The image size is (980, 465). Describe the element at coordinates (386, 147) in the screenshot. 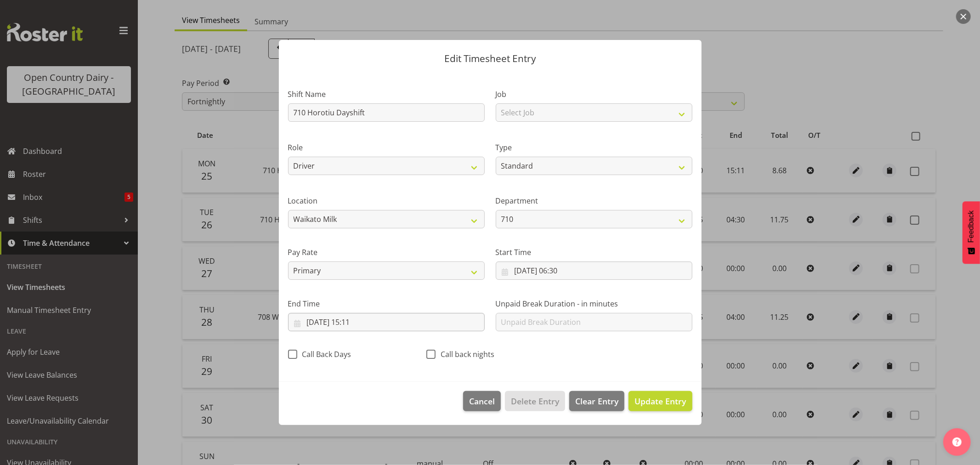

I see `label: Role` at that location.